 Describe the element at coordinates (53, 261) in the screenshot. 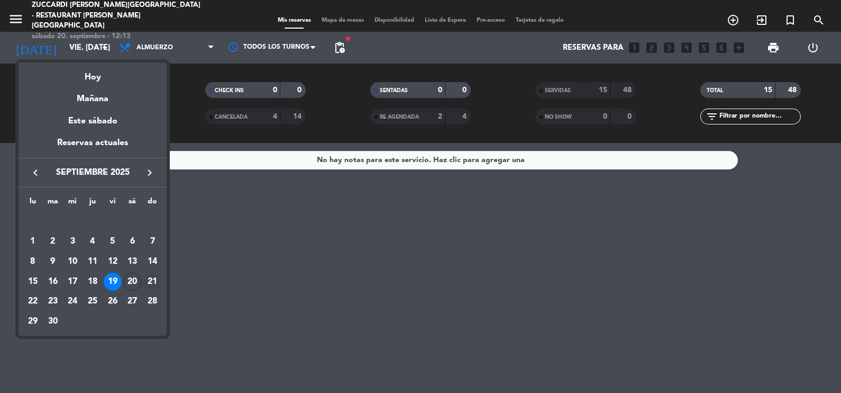

I see `div: 9` at that location.